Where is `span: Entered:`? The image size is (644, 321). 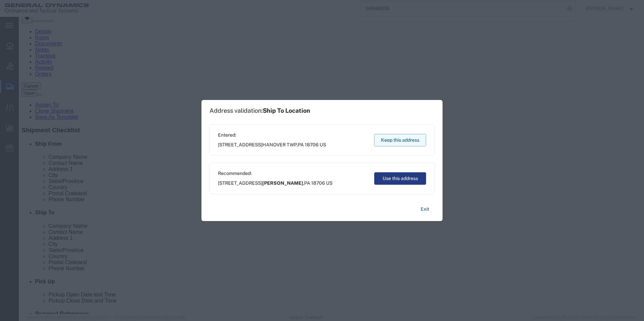
span: Entered: is located at coordinates (271, 135).